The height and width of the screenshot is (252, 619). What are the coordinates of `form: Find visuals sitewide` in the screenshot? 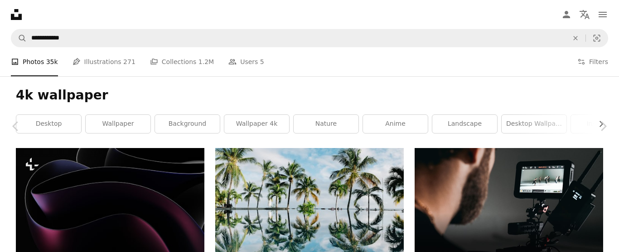 It's located at (310, 38).